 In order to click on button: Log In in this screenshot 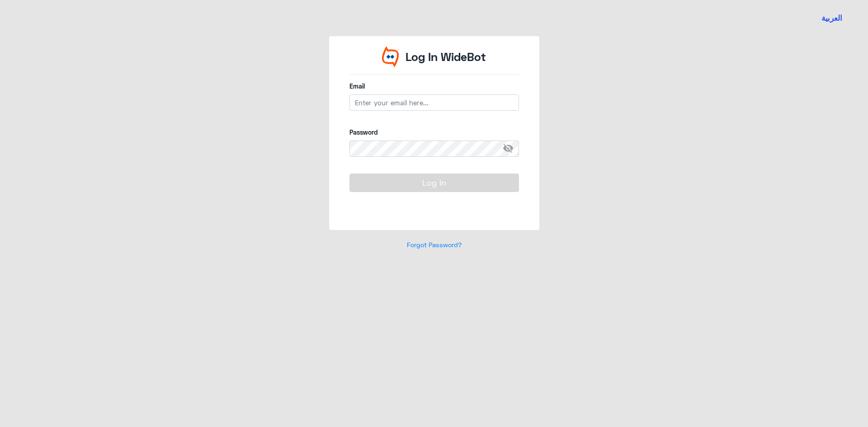, I will do `click(434, 182)`.